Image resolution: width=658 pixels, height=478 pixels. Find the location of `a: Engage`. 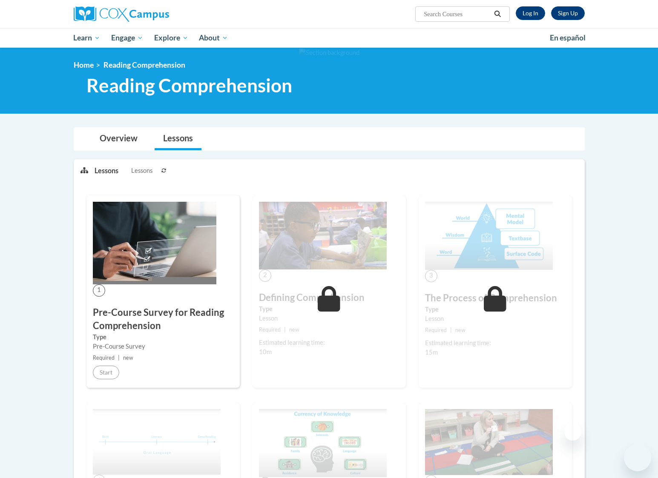

a: Engage is located at coordinates (127, 38).